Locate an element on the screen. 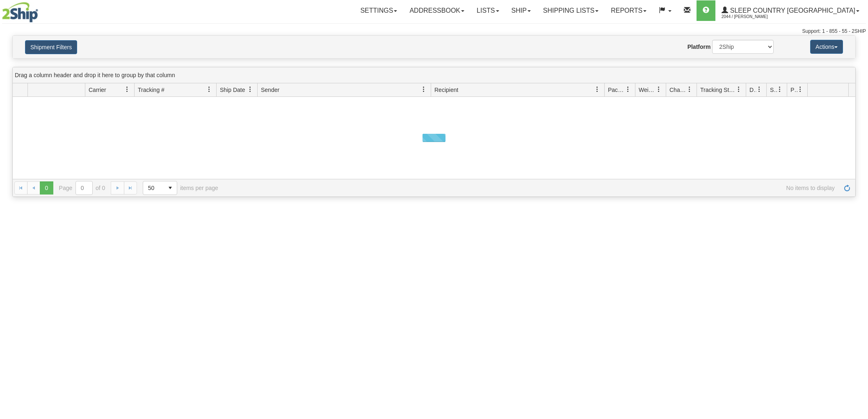 The width and height of the screenshot is (868, 419). a: Shipment Issues filter column settings is located at coordinates (780, 90).